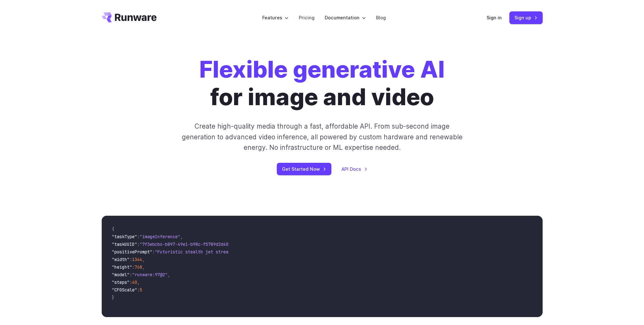 The image size is (644, 325). What do you see at coordinates (526, 18) in the screenshot?
I see `a: Sign up` at bounding box center [526, 18].